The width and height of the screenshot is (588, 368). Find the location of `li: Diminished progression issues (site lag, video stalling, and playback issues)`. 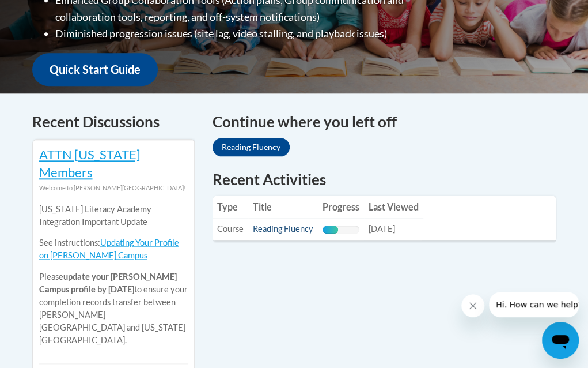

li: Diminished progression issues (site lag, video stalling, and playback issues) is located at coordinates (252, 34).